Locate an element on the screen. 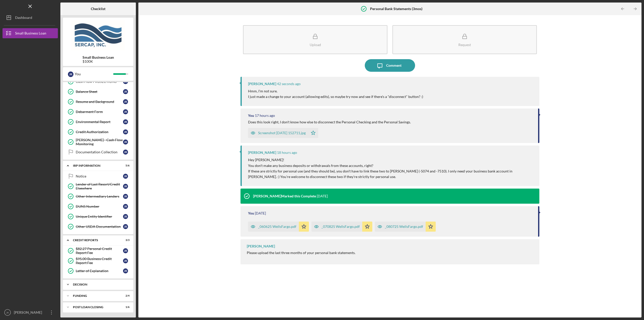  p: I just made a change to your account (allowing edits), so maybe try now and see if there's a "dis... is located at coordinates (336, 96).